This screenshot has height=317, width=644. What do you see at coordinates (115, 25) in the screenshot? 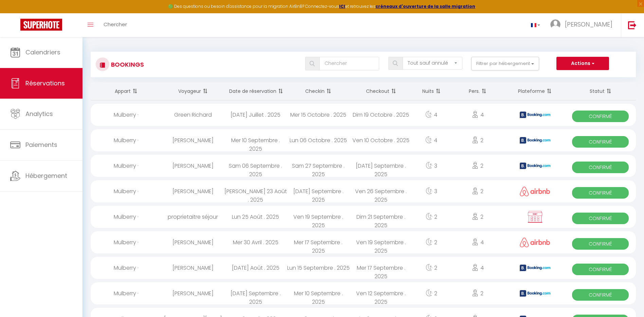
I see `a: Chercher` at bounding box center [115, 25].